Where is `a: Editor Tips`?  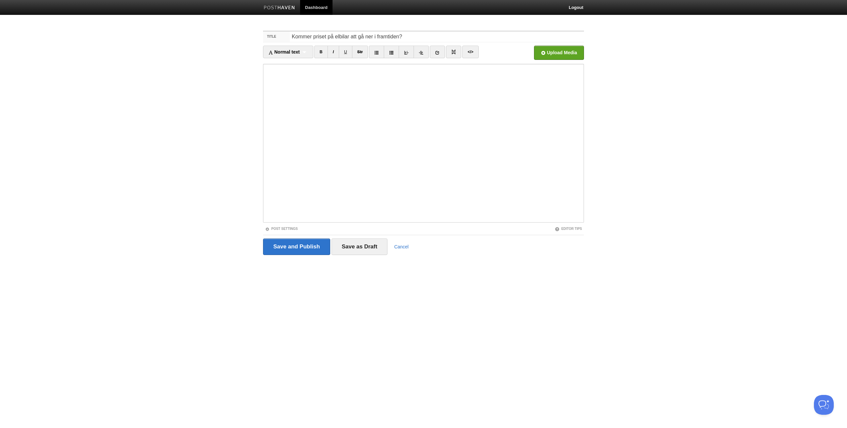 a: Editor Tips is located at coordinates (568, 229).